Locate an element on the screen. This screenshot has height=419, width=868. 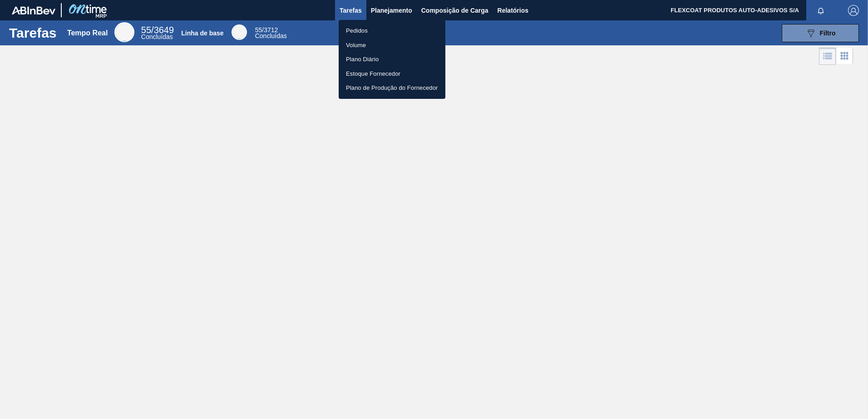
a: Volume is located at coordinates (392, 46).